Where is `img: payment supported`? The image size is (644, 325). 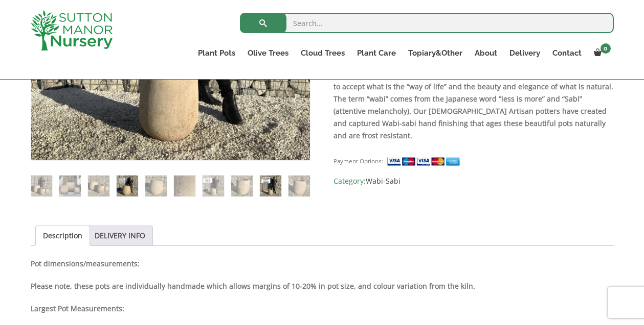 img: payment supported is located at coordinates (425, 162).